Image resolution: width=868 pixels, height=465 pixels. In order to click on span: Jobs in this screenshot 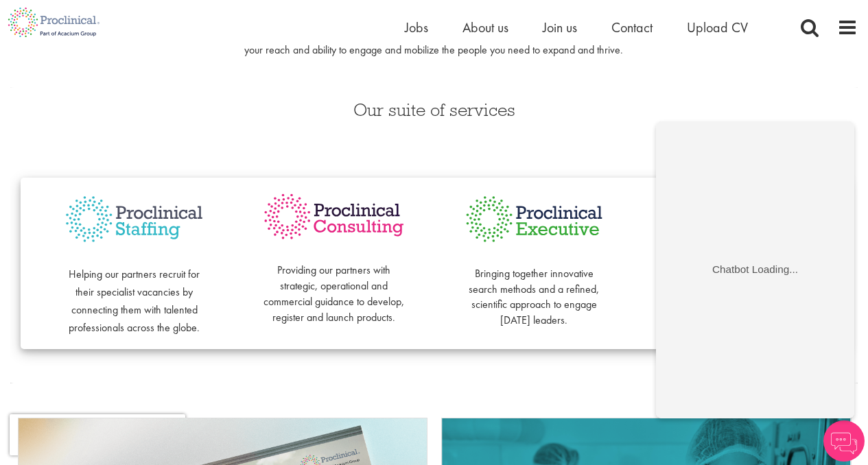, I will do `click(416, 28)`.